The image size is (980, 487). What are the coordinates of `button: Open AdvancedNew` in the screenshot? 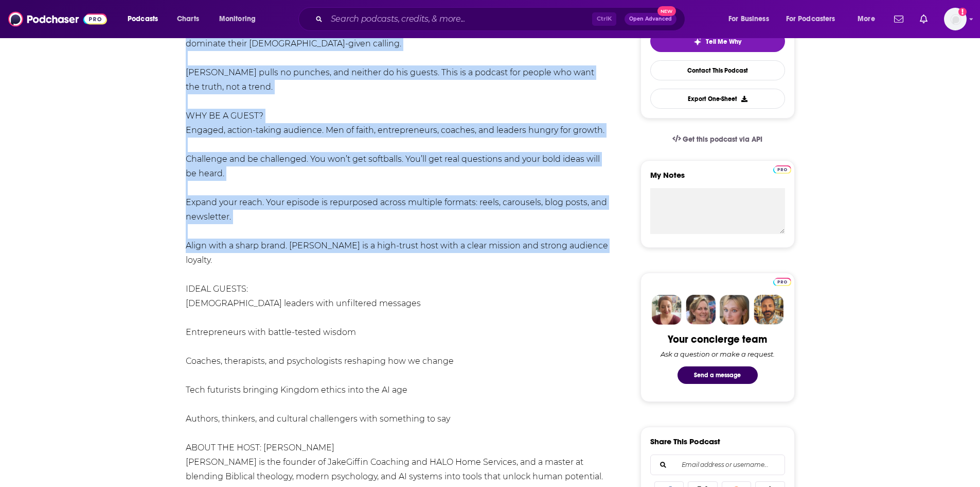 It's located at (650, 19).